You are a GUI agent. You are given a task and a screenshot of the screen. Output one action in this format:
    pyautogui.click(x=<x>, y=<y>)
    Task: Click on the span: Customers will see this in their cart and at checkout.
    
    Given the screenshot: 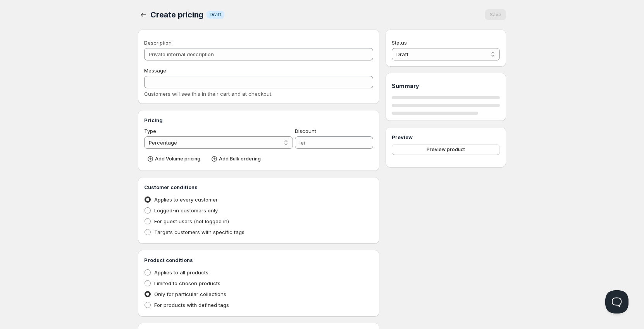 What is the action you would take?
    pyautogui.click(x=208, y=93)
    